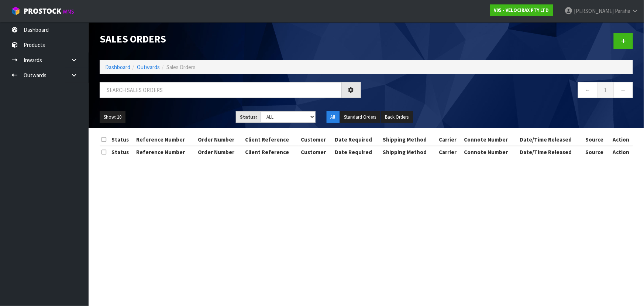 The image size is (644, 306). Describe the element at coordinates (521, 10) in the screenshot. I see `strong: V05 - VELOCIRAX PTY LTD` at that location.